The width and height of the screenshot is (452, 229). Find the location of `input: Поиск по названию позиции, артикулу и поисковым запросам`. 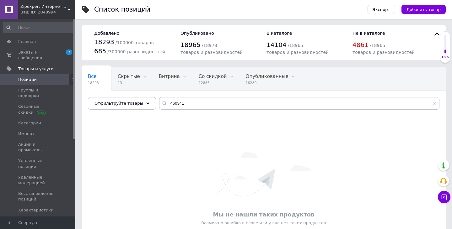

input: Поиск по названию позиции, артикулу и поисковым запросам is located at coordinates (299, 104).